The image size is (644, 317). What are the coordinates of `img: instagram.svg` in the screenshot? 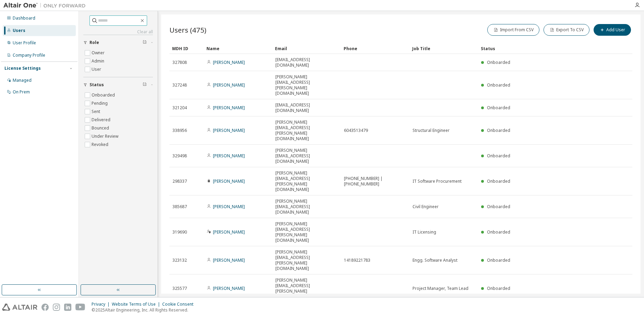 It's located at (56, 307).